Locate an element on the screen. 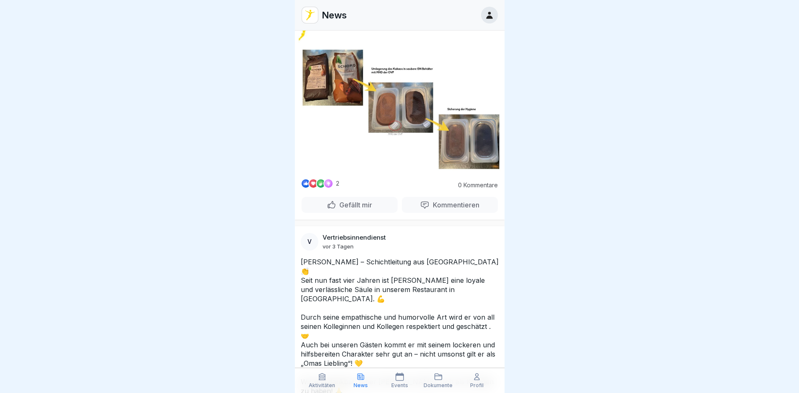 The width and height of the screenshot is (799, 393). p: Vertriebsinnendienst is located at coordinates (354, 238).